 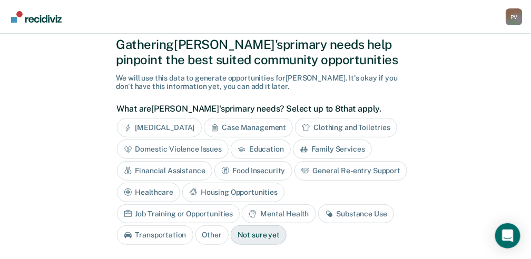 I want to click on div: Education, so click(x=261, y=149).